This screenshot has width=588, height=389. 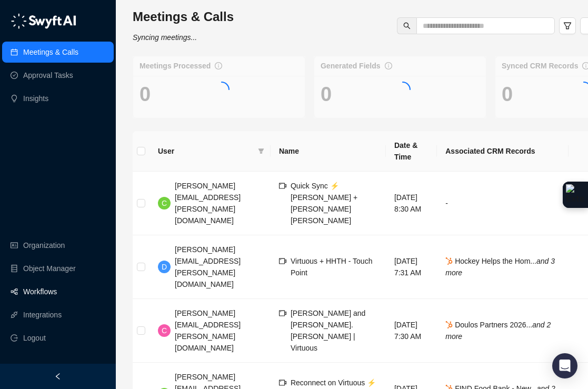 What do you see at coordinates (206, 151) in the screenshot?
I see `span: User` at bounding box center [206, 151].